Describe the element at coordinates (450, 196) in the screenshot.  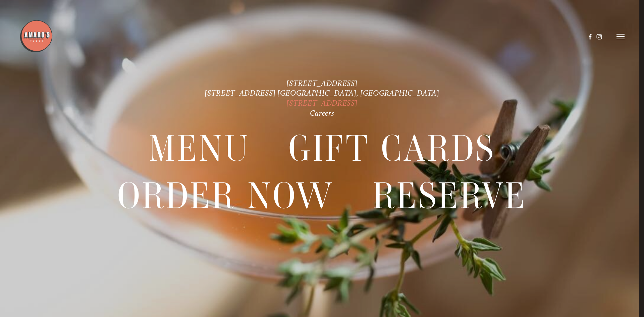
I see `span: Reserve` at that location.